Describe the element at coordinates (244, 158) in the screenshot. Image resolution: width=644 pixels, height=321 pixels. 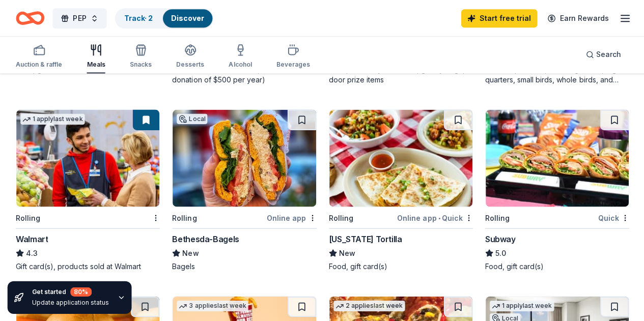
I see `img: Image for Bethesda-Bagels` at that location.